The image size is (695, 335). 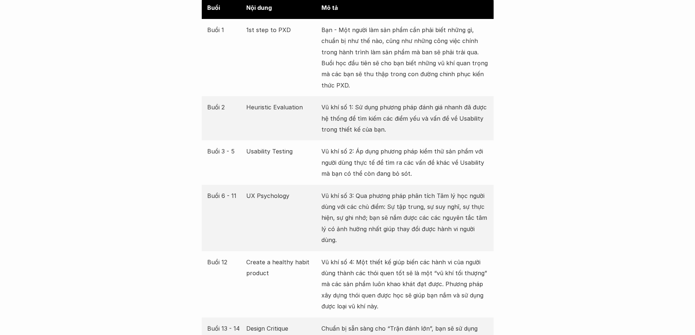 I want to click on p: Vũ khí số 4: Một thiết kế giúp biến các hành vi của người dùng thành các thói quen tốt sẽ là một ..., so click(x=405, y=285).